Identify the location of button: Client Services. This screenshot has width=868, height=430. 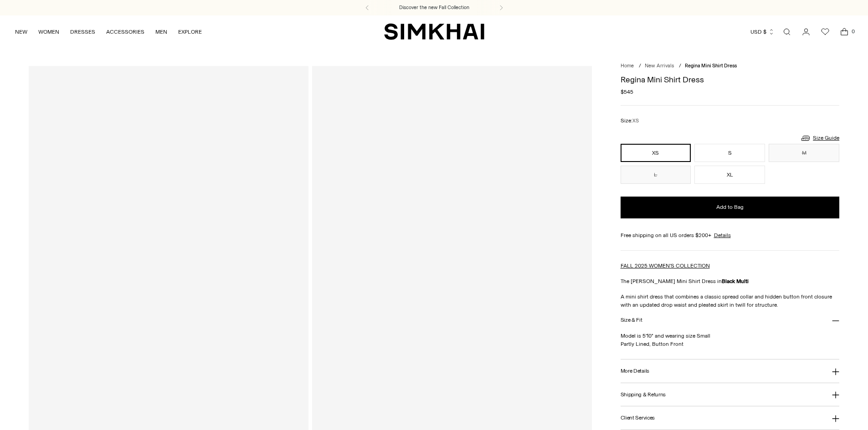
(730, 418).